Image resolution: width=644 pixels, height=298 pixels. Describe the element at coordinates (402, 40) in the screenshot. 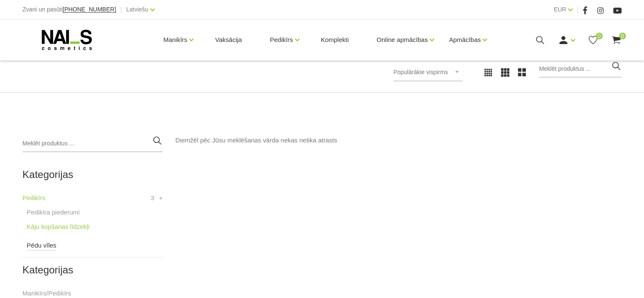

I see `a: Online apmācības` at that location.